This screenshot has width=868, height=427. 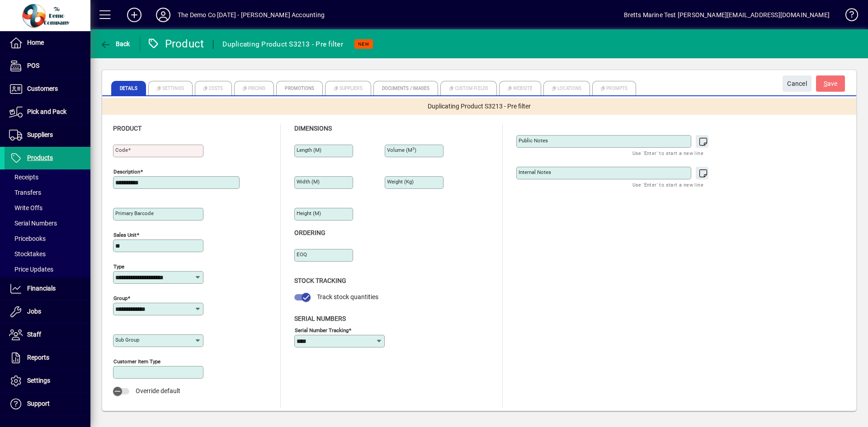 What do you see at coordinates (27, 239) in the screenshot?
I see `span: Pricebooks` at bounding box center [27, 239].